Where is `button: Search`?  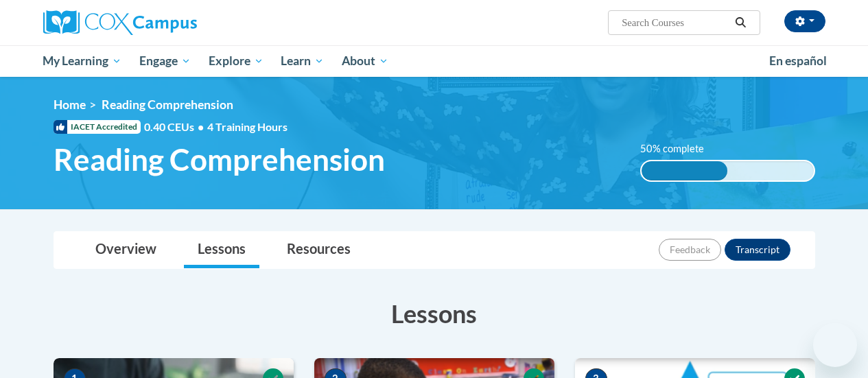
button: Search is located at coordinates (740, 23).